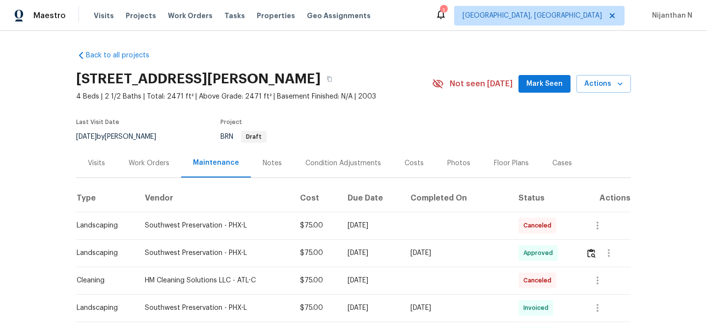 The image size is (707, 328). Describe the element at coordinates (414, 163) in the screenshot. I see `div: Costs` at that location.